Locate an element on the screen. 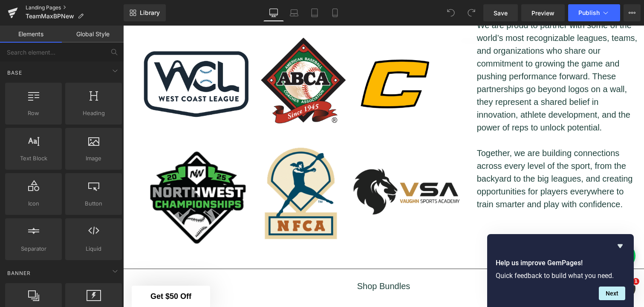  button: Publish is located at coordinates (594, 13).